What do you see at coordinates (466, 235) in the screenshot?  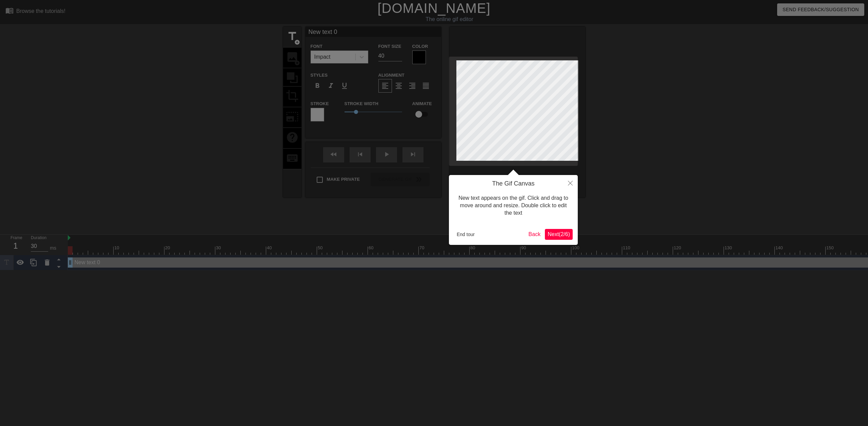 I see `button: End tour` at bounding box center [466, 235].